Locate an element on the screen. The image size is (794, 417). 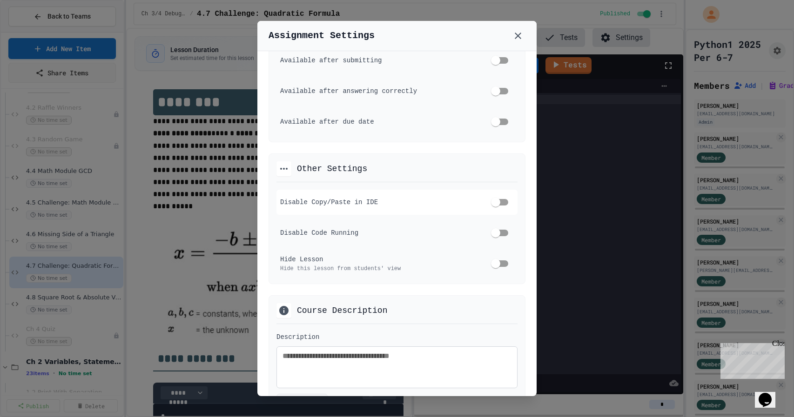
h1: Assignment Settings is located at coordinates (322, 36).